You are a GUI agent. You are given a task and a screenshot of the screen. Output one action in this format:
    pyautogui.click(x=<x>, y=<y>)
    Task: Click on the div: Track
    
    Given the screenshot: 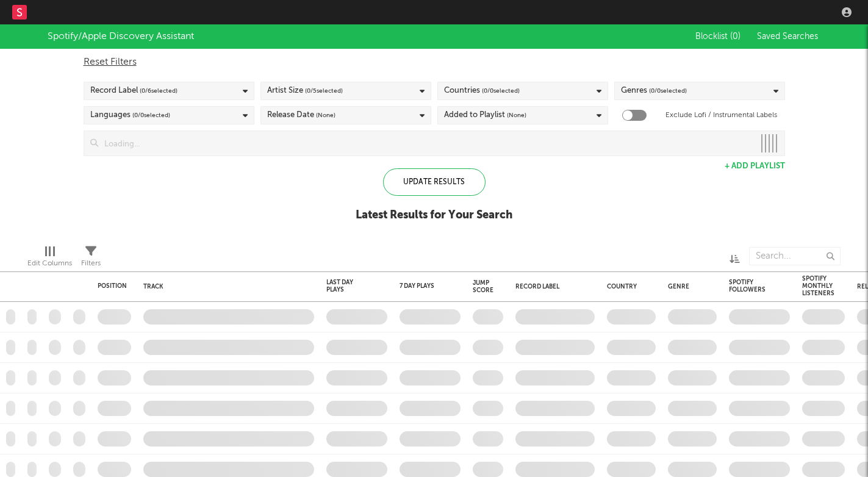 What is the action you would take?
    pyautogui.click(x=226, y=287)
    